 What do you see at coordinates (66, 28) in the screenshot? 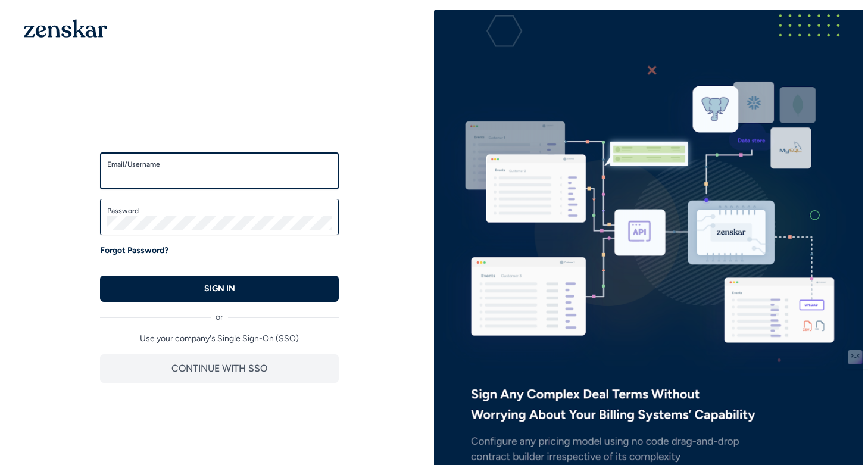
I see `img: 1OGAJ2xQqyY4LXKgY66KYq0eOWRCkrZdAb3gUhuVAqdWPZE9SRJmCz+oDMSn4zDLXe31Ii730ItAGKgCKgCCgCikA4Av8PJUP...` at bounding box center [66, 28].